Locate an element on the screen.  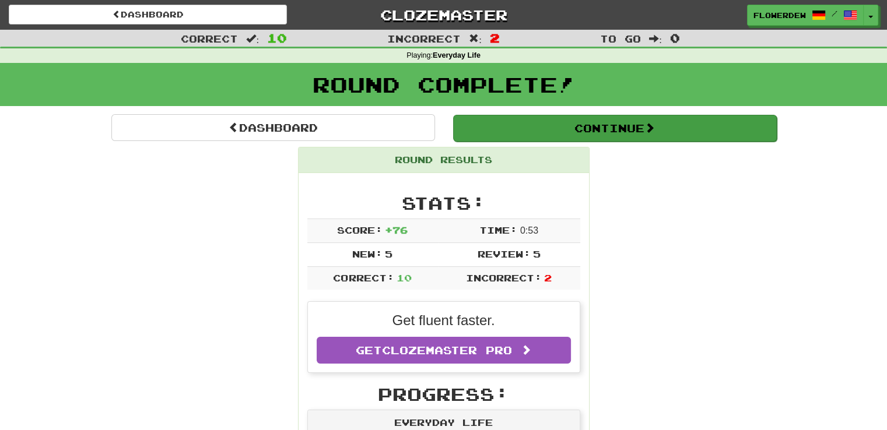
span: Flowerdew is located at coordinates (780, 15).